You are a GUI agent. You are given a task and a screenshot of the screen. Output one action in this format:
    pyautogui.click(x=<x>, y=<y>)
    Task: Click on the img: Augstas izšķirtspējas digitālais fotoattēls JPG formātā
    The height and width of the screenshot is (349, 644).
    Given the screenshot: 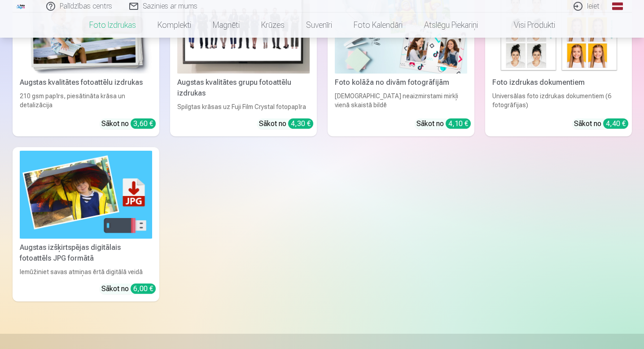 What is the action you would take?
    pyautogui.click(x=86, y=195)
    